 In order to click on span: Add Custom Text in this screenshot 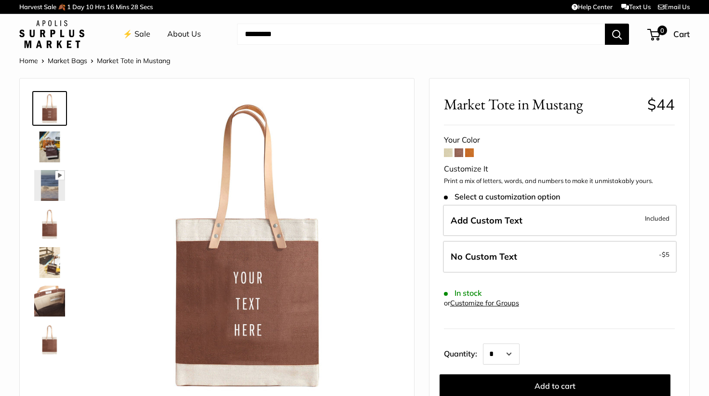, I will do `click(486, 220)`.